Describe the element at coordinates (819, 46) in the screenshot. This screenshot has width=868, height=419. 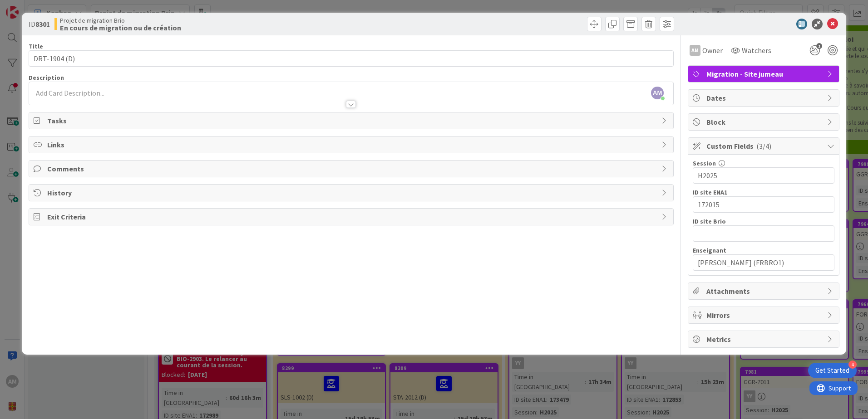
I see `span: 1` at that location.